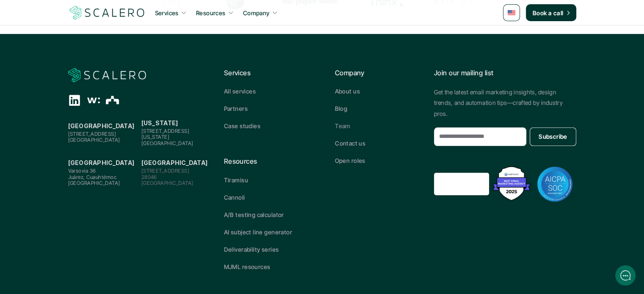  What do you see at coordinates (548, 13) in the screenshot?
I see `p: Book a call` at bounding box center [548, 13].